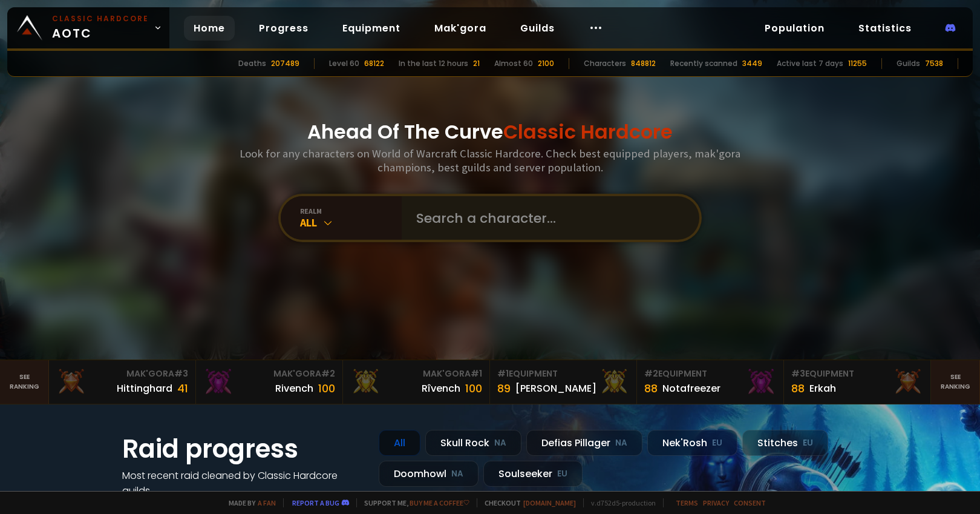  Describe the element at coordinates (283, 28) in the screenshot. I see `a: Progress` at that location.